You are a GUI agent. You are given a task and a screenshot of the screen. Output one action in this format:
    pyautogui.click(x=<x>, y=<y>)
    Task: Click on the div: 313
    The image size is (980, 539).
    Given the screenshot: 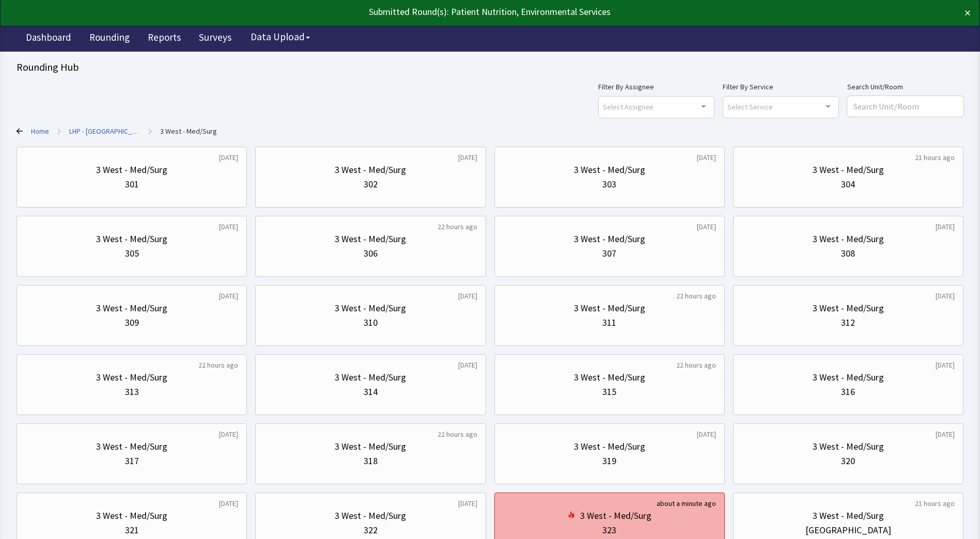 What is the action you would take?
    pyautogui.click(x=132, y=392)
    